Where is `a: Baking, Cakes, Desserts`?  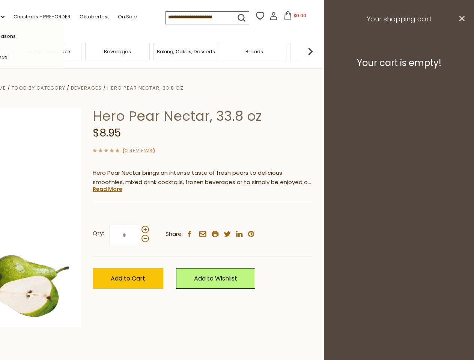 a: Baking, Cakes, Desserts is located at coordinates (186, 51).